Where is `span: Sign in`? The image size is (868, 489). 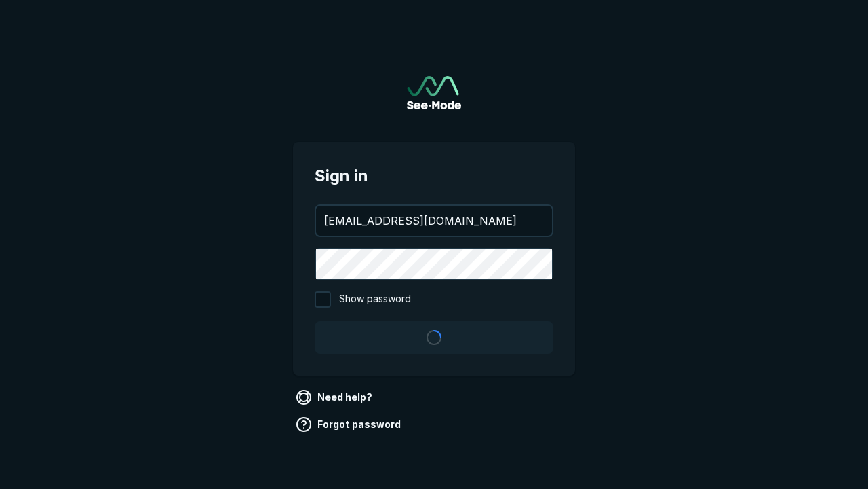
span: Sign in is located at coordinates (434, 176).